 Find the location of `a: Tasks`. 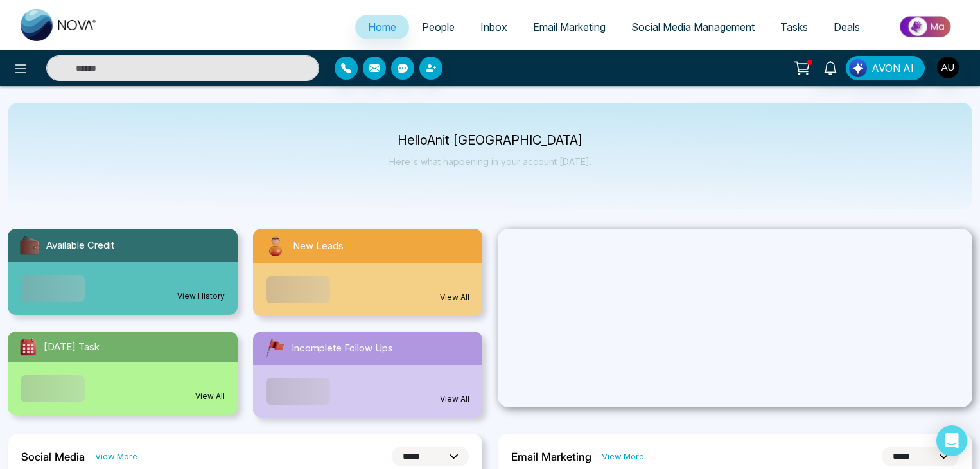

a: Tasks is located at coordinates (794, 27).